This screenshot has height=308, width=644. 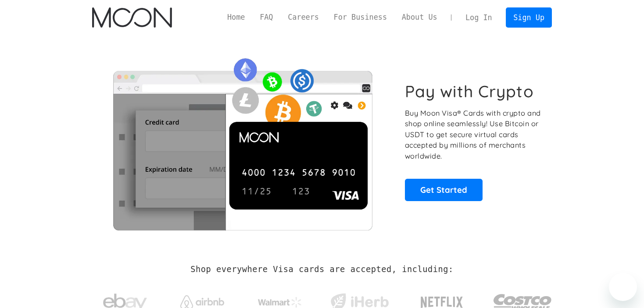 What do you see at coordinates (304, 17) in the screenshot?
I see `a: Careers` at bounding box center [304, 17].